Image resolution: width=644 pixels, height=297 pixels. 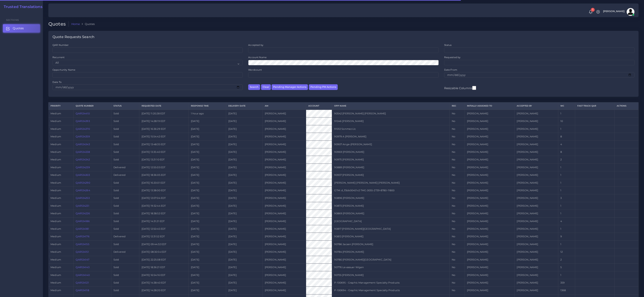 I want to click on label: Account Name, so click(x=257, y=57).